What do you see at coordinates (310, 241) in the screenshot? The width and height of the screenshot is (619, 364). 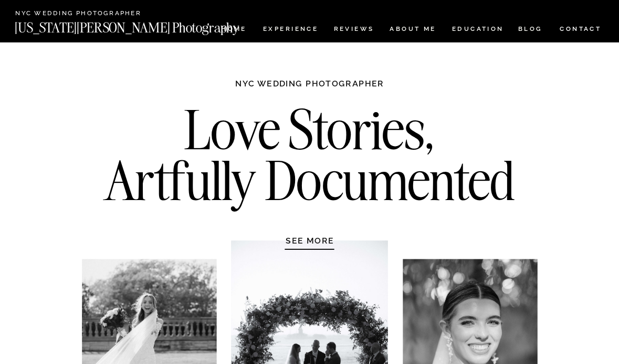 I see `h1: SEE MORE` at bounding box center [310, 241].